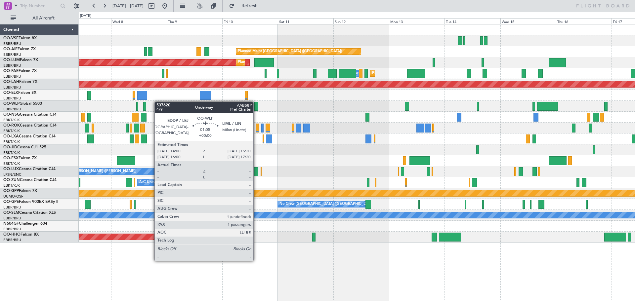  What do you see at coordinates (139, 21) in the screenshot?
I see `div: Wed 8` at bounding box center [139, 21].